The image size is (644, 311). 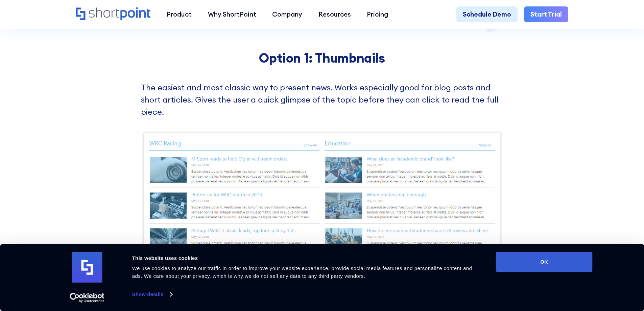 What do you see at coordinates (303, 272) in the screenshot?
I see `span: We use cookies to analyze our traffic in order to improve your website experience, provide social...` at bounding box center [303, 272].